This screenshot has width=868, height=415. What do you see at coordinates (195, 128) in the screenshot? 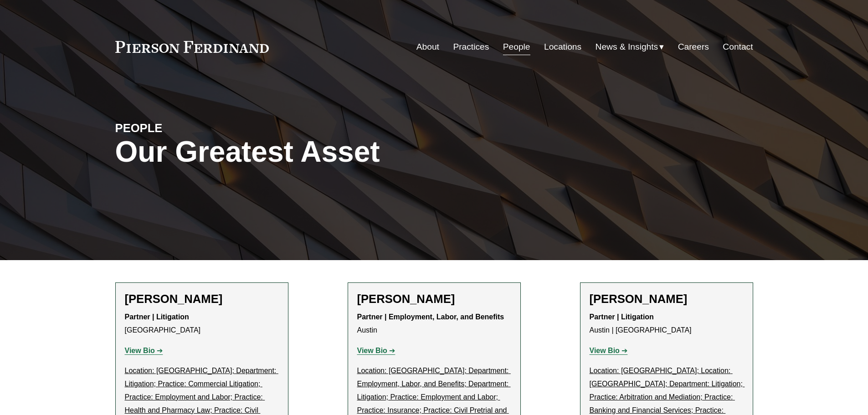
I see `h4: PEOPLE` at bounding box center [195, 128].